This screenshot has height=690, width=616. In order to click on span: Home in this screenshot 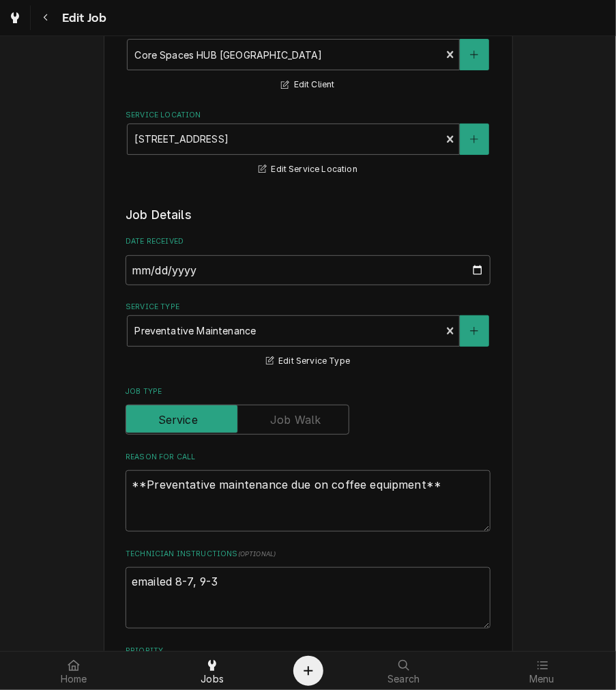, I will do `click(73, 678)`.